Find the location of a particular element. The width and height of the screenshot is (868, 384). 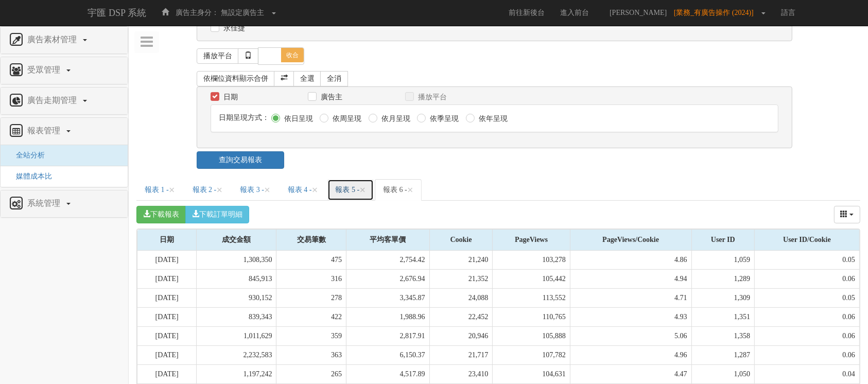

td: 1,308,350 is located at coordinates (236, 260).